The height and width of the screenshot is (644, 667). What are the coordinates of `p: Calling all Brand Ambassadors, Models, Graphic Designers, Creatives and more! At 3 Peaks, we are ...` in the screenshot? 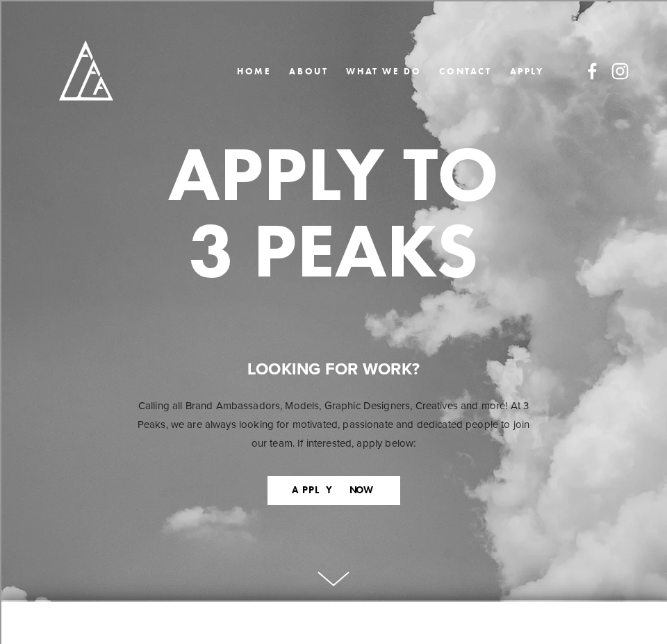 It's located at (334, 424).